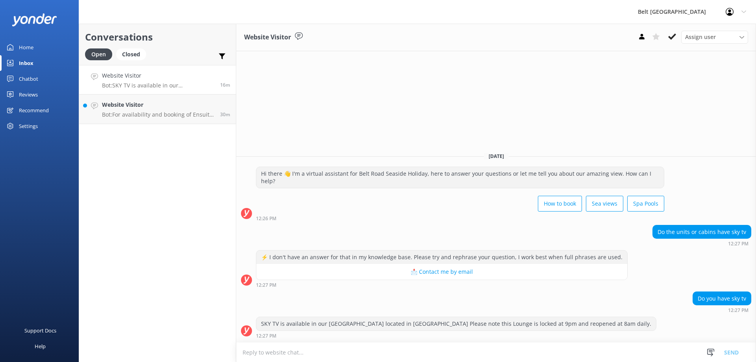 This screenshot has height=362, width=756. Describe the element at coordinates (604, 203) in the screenshot. I see `button: Sea views` at that location.